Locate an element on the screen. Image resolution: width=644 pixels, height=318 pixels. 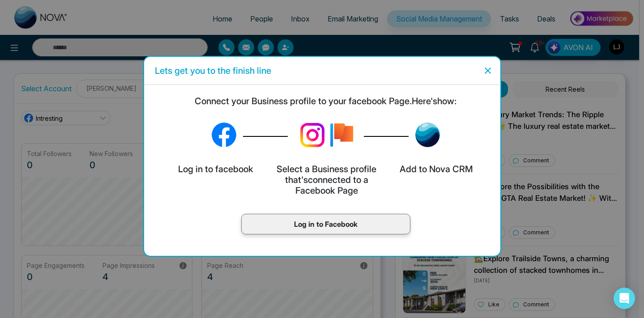
p: Log in to Facebook is located at coordinates (325, 224).